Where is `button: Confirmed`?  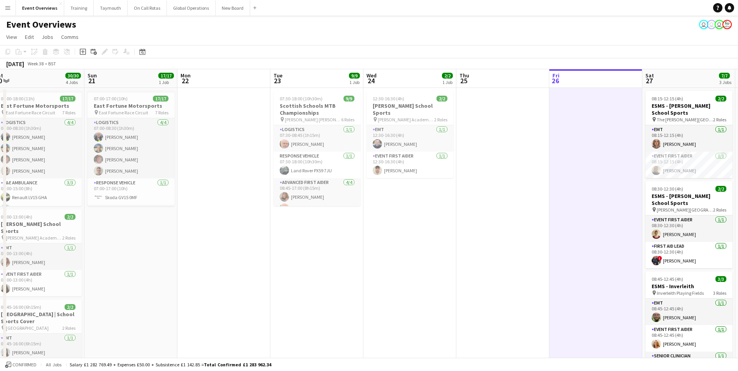
button: Confirmed is located at coordinates (21, 365).